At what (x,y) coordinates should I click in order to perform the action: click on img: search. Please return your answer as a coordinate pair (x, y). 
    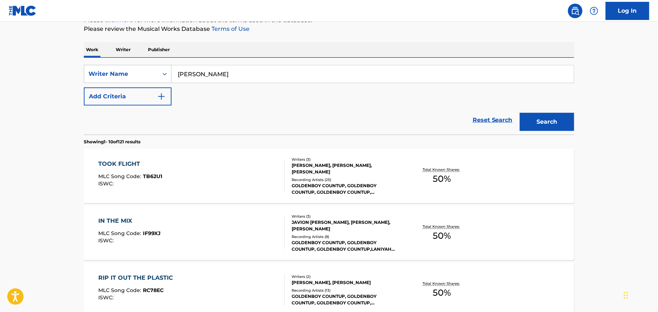
    Looking at the image, I should click on (576, 11).